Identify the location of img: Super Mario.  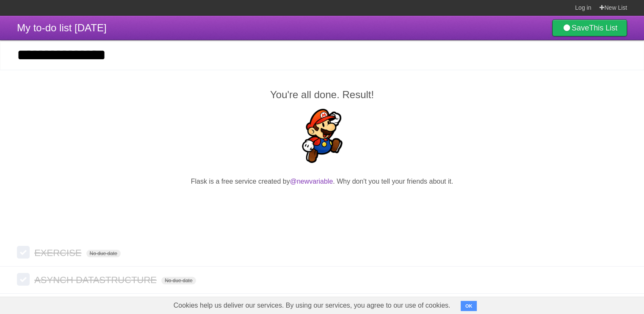
(322, 136).